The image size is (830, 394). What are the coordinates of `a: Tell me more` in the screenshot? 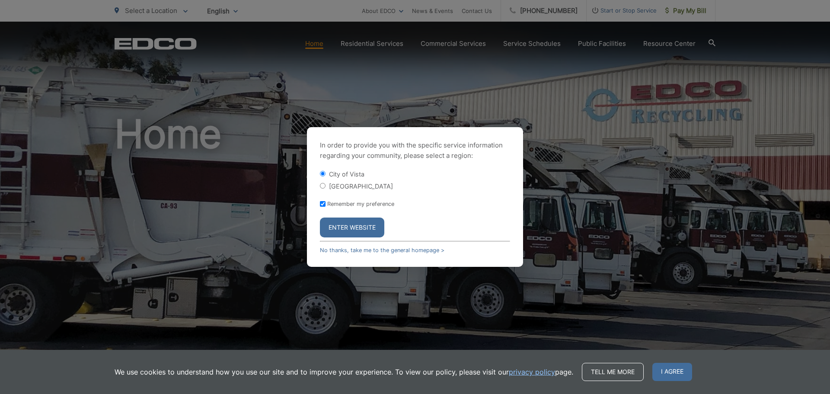 It's located at (612, 372).